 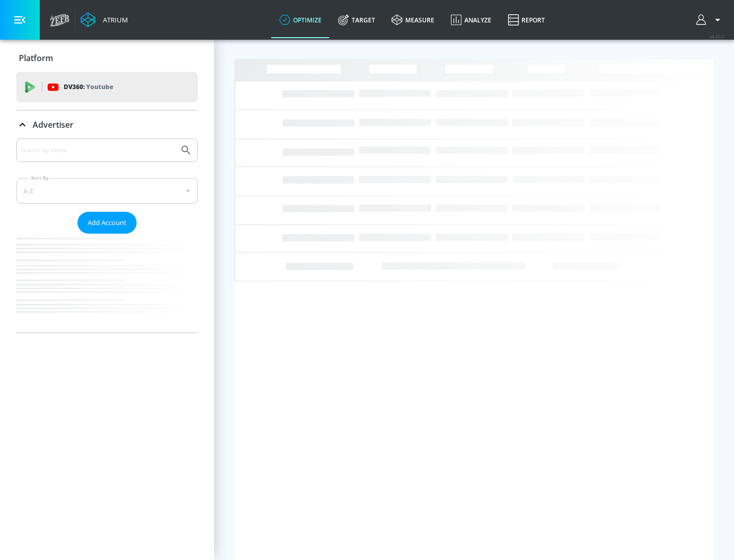 What do you see at coordinates (107, 191) in the screenshot?
I see `div: A-Z` at bounding box center [107, 191].